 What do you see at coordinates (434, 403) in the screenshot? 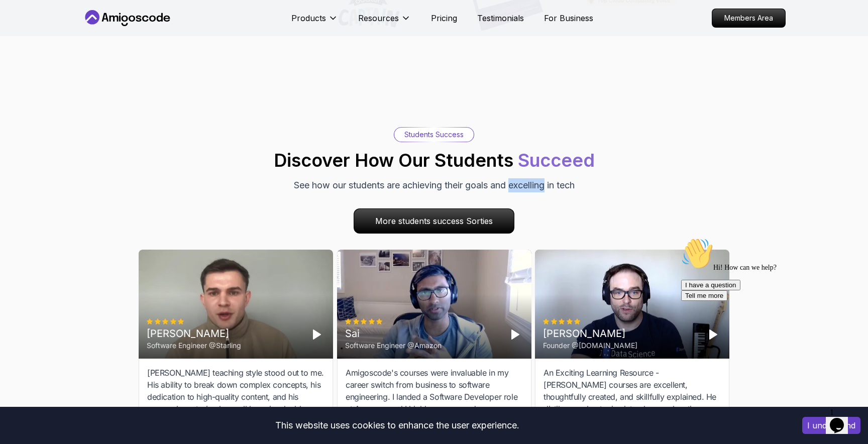
I see `div: Amigoscode's courses were invaluable in my career switch from business to software engineering. I...` at bounding box center [434, 403].